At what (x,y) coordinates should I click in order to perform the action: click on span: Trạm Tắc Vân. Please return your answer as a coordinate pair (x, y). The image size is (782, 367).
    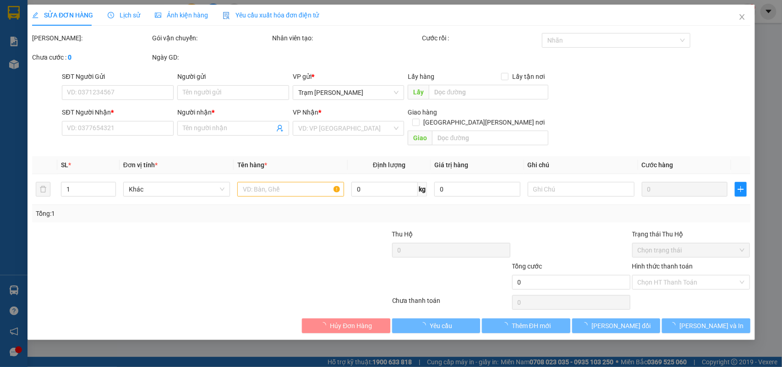
    Looking at the image, I should click on (349, 93).